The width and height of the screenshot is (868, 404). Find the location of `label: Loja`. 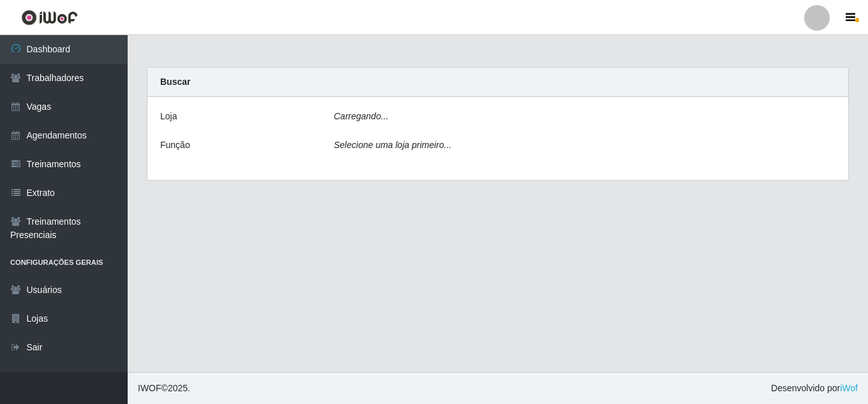

label: Loja is located at coordinates (169, 116).